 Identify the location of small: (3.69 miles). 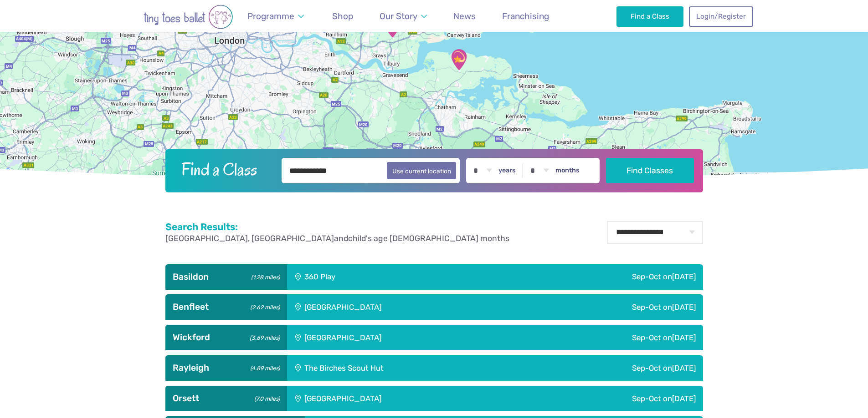
(263, 337).